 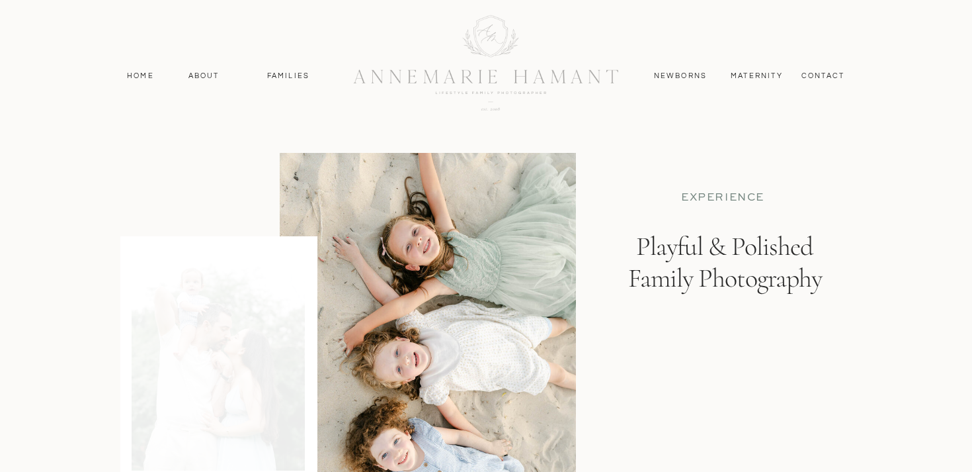 What do you see at coordinates (681, 76) in the screenshot?
I see `a: Newborns` at bounding box center [681, 76].